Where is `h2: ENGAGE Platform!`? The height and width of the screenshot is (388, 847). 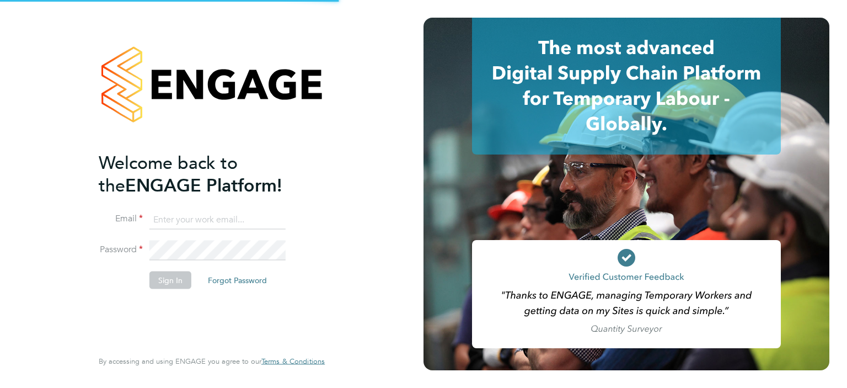 h2: ENGAGE Platform! is located at coordinates (206, 174).